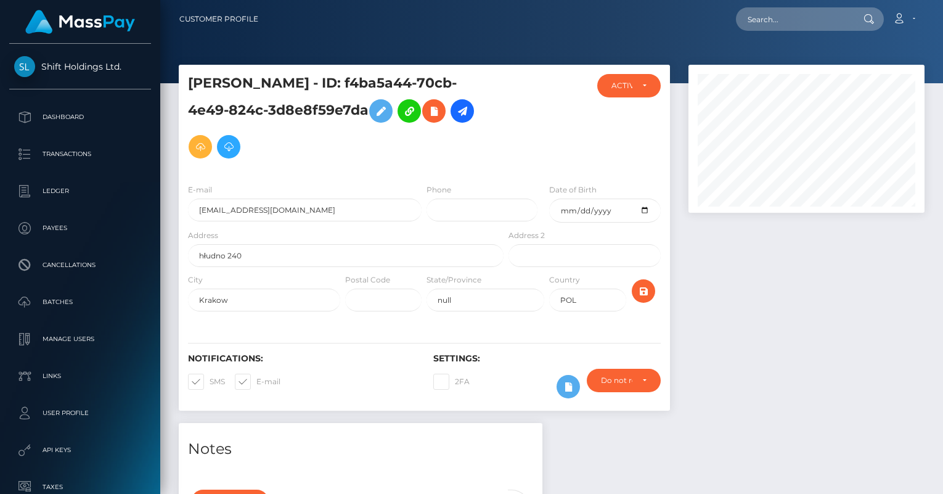  What do you see at coordinates (80, 154) in the screenshot?
I see `p: Transactions` at bounding box center [80, 154].